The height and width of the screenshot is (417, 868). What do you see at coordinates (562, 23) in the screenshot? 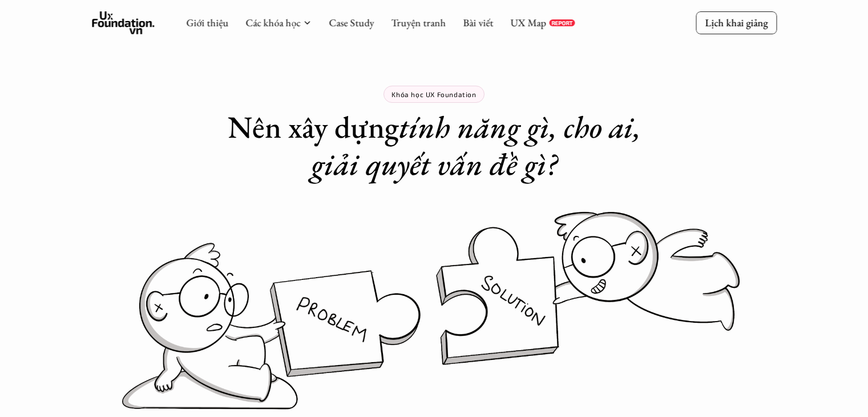
I see `p: REPORT` at bounding box center [562, 23].